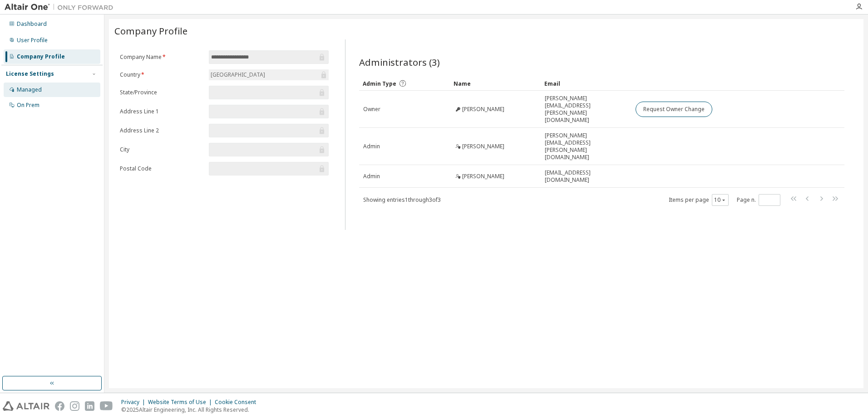 This screenshot has height=419, width=868. Describe the element at coordinates (162, 112) in the screenshot. I see `label: Address Line 1` at that location.